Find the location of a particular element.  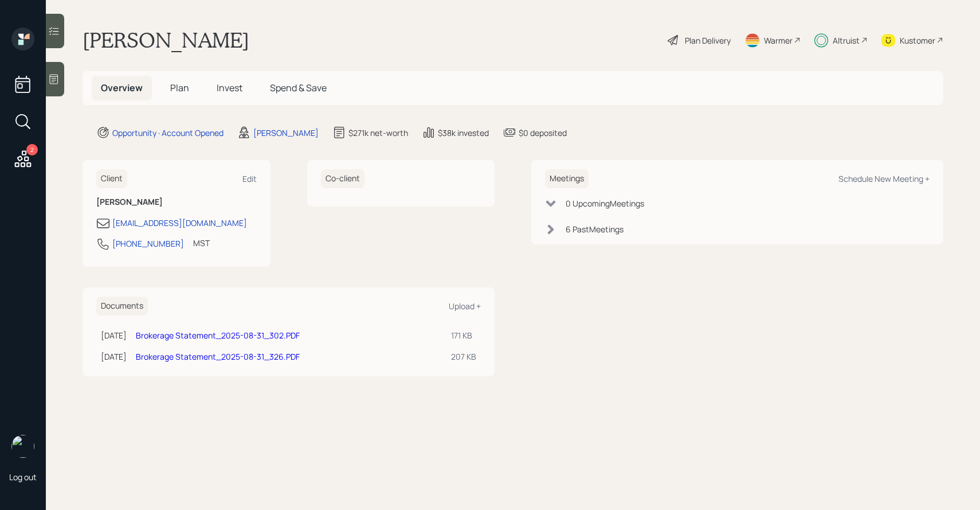

div: Schedule New Meeting + is located at coordinates (884, 179).